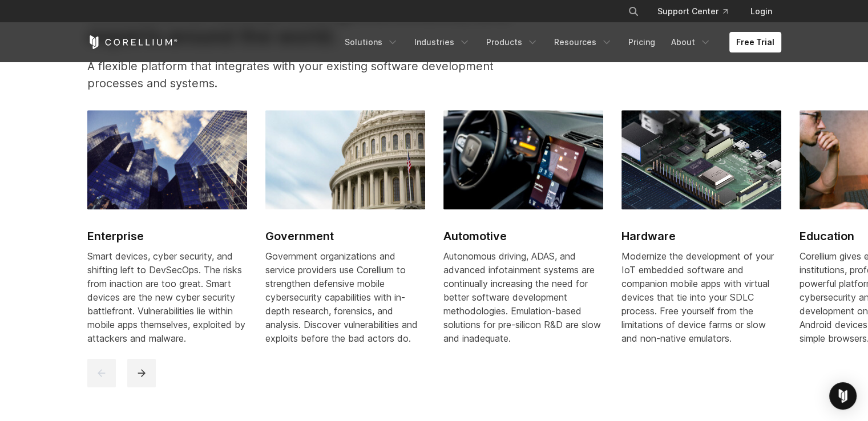  Describe the element at coordinates (633, 12) in the screenshot. I see `button: Search` at that location.